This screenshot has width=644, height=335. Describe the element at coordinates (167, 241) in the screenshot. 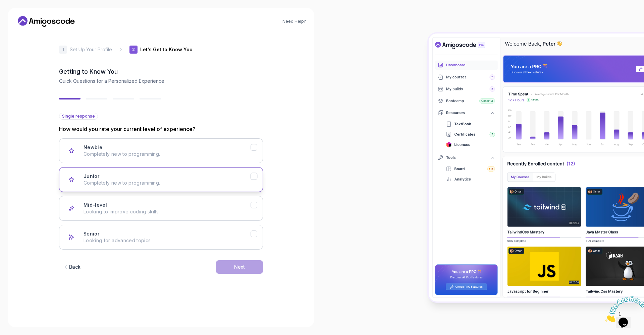

I see `p: Looking for advanced topics.` at that location.